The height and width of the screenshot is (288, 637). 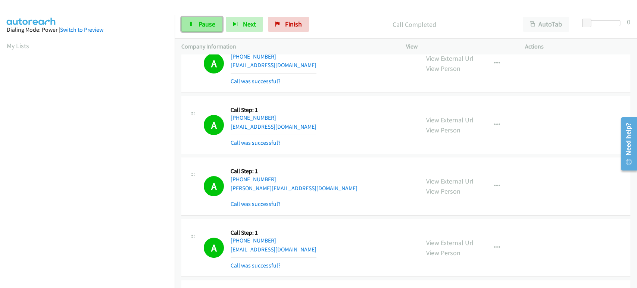 I want to click on div: Delay between calls (in seconds), so click(x=603, y=23).